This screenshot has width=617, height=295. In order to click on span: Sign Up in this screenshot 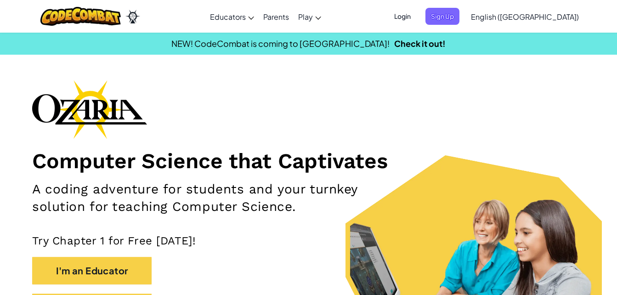, I will do `click(442, 16)`.